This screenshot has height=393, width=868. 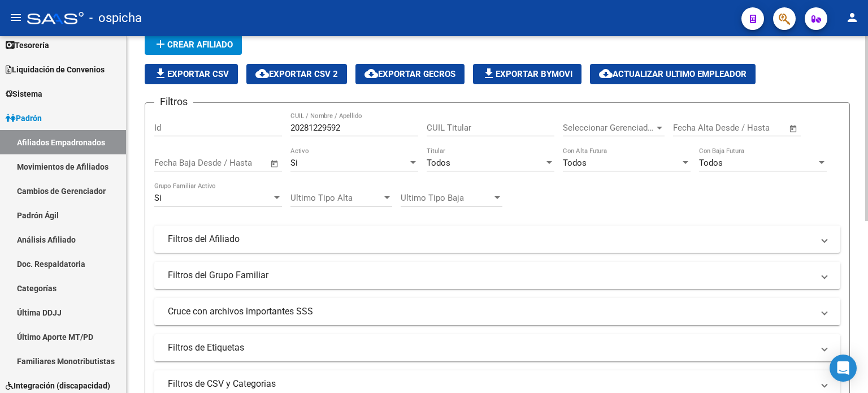 I want to click on button: Actualizar ultimo Empleador, so click(x=672, y=74).